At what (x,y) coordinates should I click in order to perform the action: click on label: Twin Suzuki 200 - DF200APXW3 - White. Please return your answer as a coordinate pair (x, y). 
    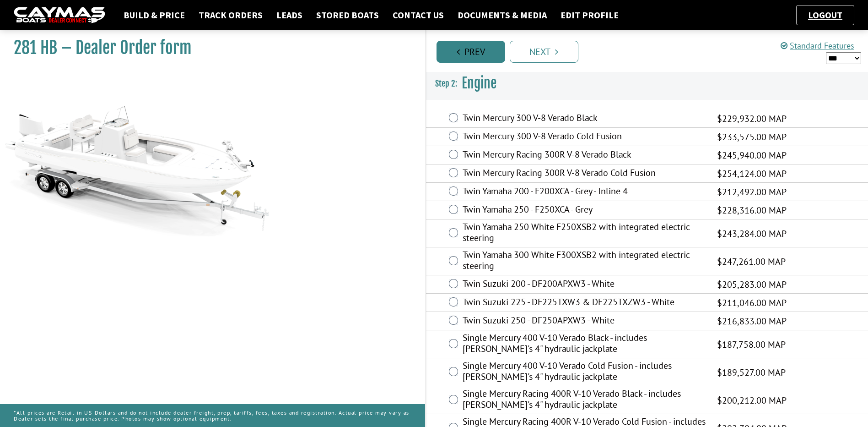
    Looking at the image, I should click on (584, 284).